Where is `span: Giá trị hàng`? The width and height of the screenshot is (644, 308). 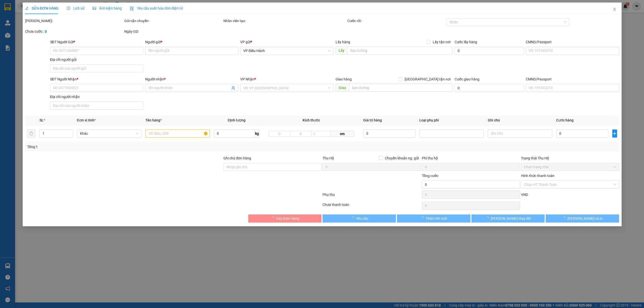 span: Giá trị hàng is located at coordinates (373, 120).